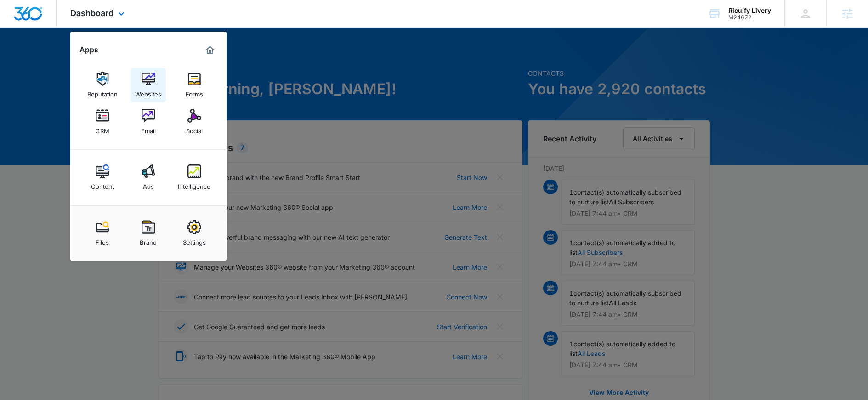  I want to click on div: Ads, so click(149, 184).